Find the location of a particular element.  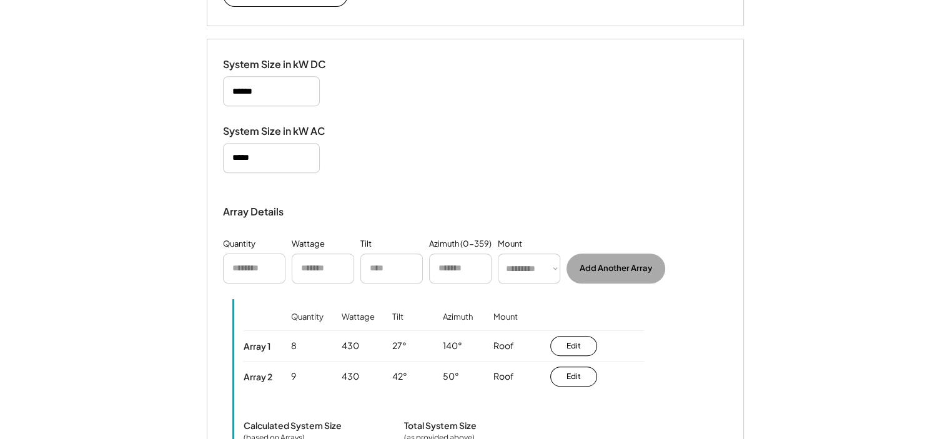

div: System Size in kW DC is located at coordinates (286, 64).